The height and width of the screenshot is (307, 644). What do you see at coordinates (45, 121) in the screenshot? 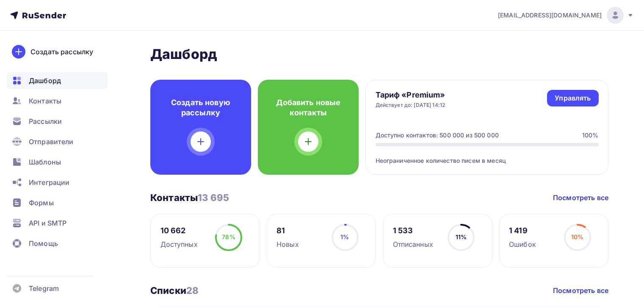
I see `span: Рассылки` at bounding box center [45, 121].